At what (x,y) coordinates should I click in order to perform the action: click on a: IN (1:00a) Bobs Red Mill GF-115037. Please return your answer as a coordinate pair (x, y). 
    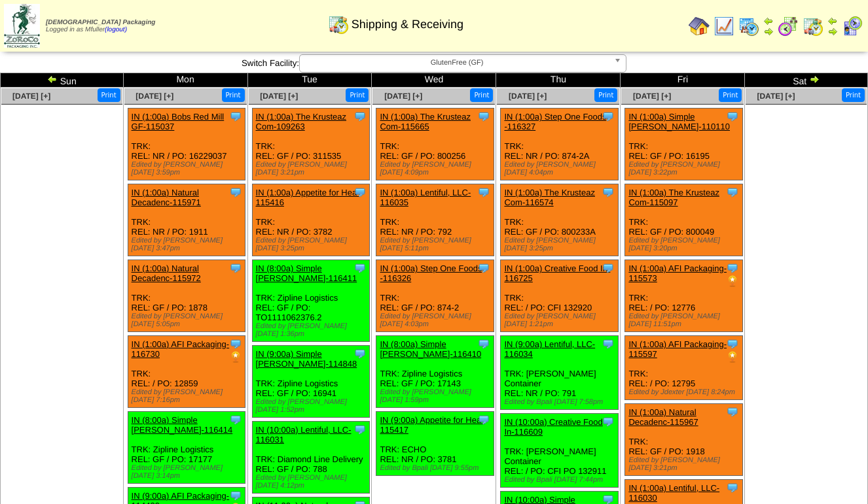
    Looking at the image, I should click on (178, 122).